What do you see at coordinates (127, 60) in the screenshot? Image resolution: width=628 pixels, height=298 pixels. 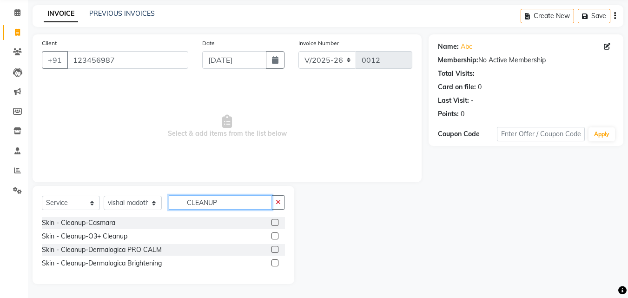 I see `input: Search by Name/Mobile/Email/Code` at bounding box center [127, 60].